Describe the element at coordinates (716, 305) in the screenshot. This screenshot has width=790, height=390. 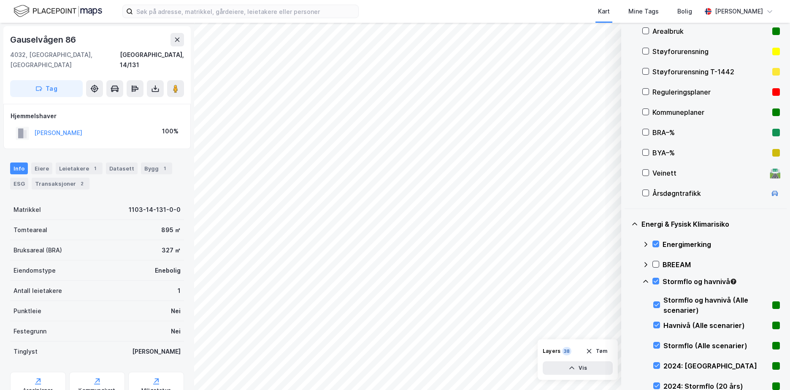
I see `div: Stormflo og havnivå (Alle scenarier)` at that location.